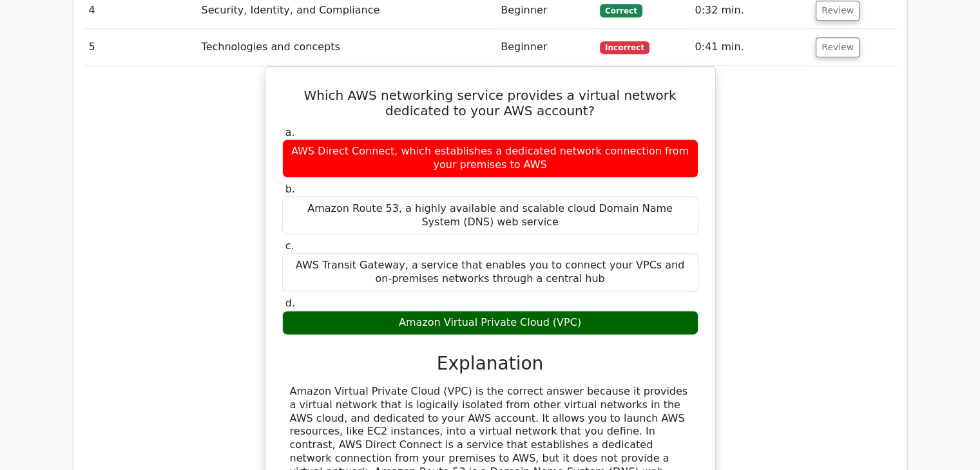 This screenshot has height=470, width=980. I want to click on span: c., so click(290, 246).